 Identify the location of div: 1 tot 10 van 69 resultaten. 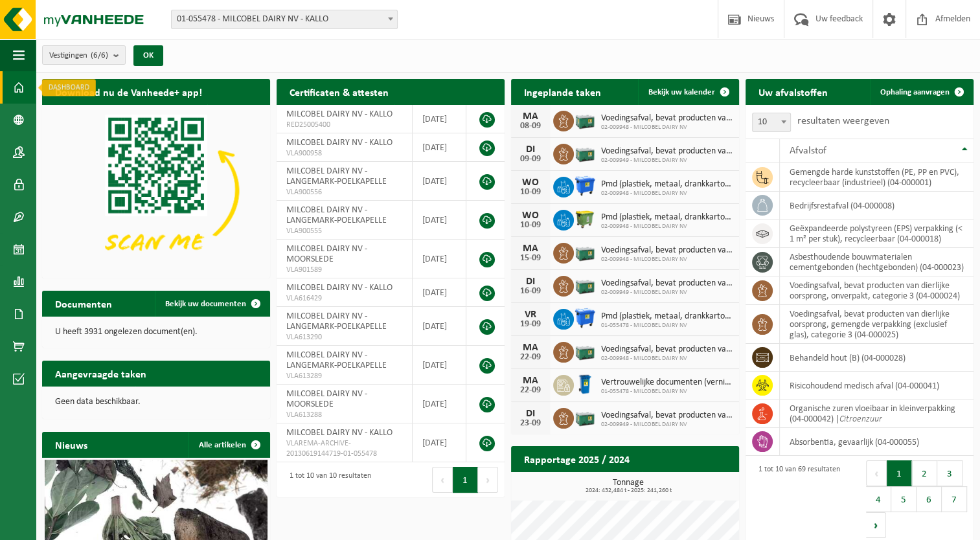
(796, 499).